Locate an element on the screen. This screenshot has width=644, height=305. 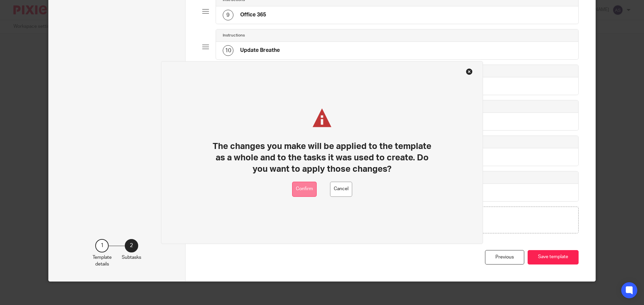
p: Subtasks is located at coordinates (131, 258).